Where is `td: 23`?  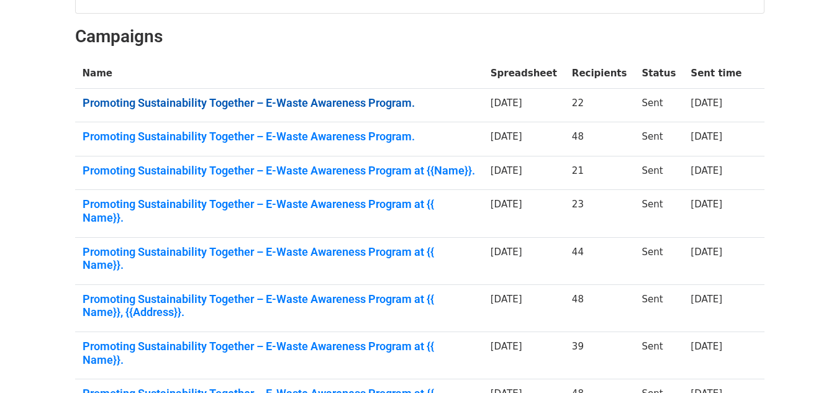 td: 23 is located at coordinates (599, 214).